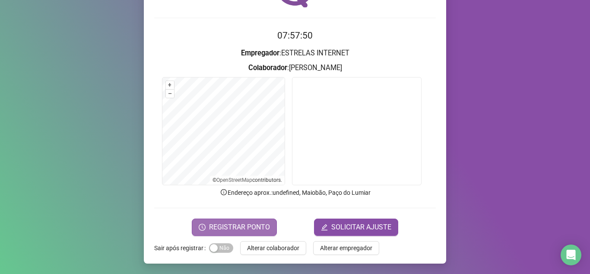  Describe the element at coordinates (295, 192) in the screenshot. I see `p: Endereço aprox. : undefined, Maiobão, Paço do Lumiar` at that location.